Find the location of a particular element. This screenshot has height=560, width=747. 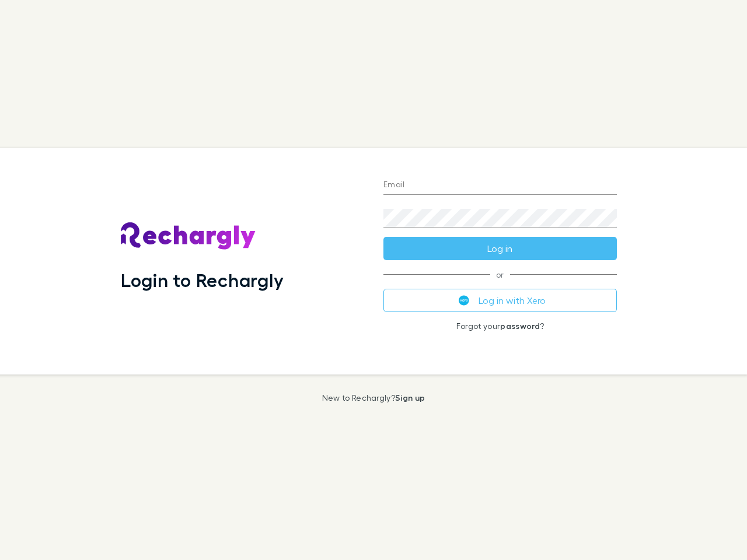

a: password is located at coordinates (520, 325).